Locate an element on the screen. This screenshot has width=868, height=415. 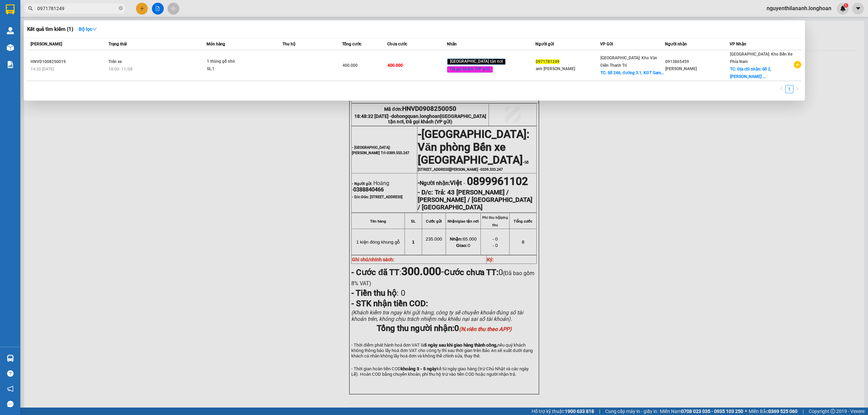
span: search is located at coordinates (30, 9).